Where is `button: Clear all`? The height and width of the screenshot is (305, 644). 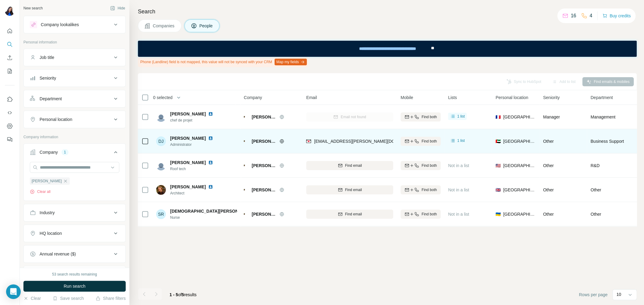
button: Clear all is located at coordinates (40, 192).